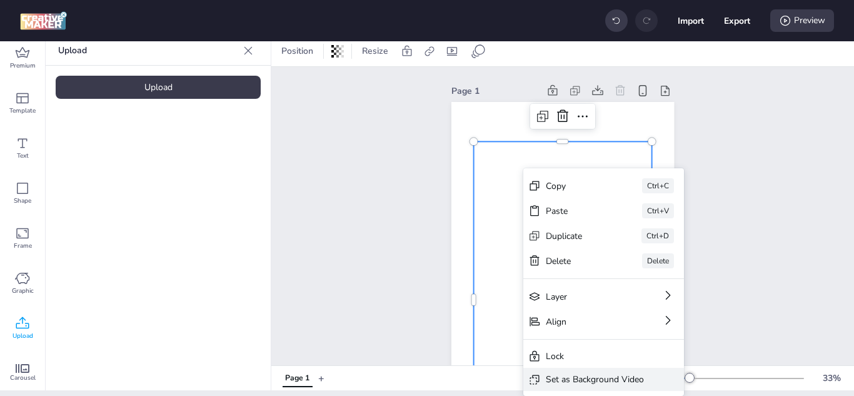 The width and height of the screenshot is (854, 396). I want to click on div: Paste, so click(576, 211).